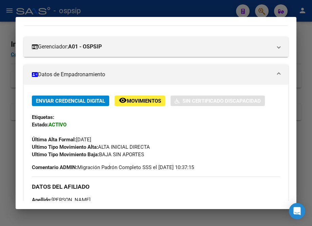  What do you see at coordinates (217, 101) in the screenshot?
I see `button: Sin Certificado Discapacidad` at bounding box center [217, 101].